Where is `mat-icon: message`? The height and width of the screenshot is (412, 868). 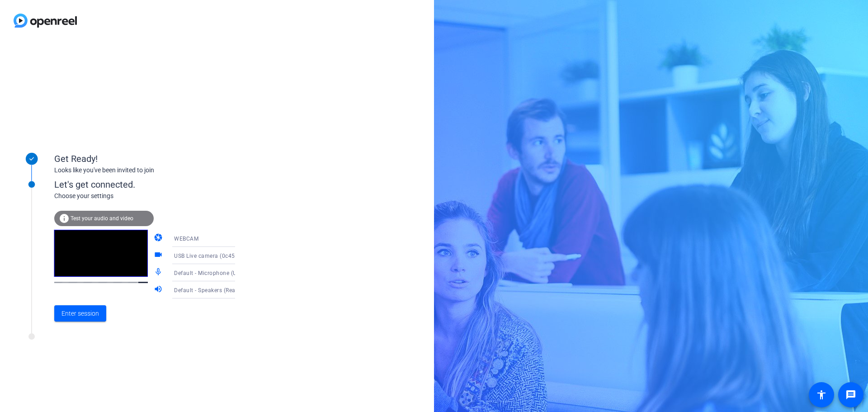 mat-icon: message is located at coordinates (851, 395).